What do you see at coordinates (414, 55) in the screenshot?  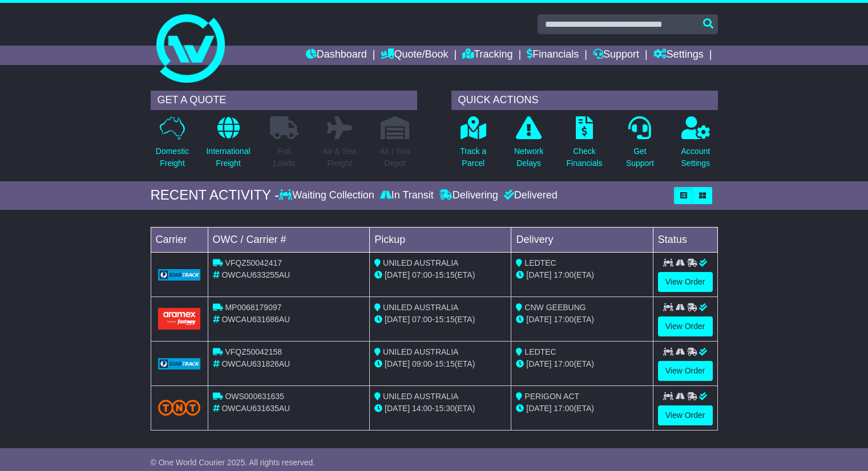 I see `a: Quote/Book` at bounding box center [414, 55].